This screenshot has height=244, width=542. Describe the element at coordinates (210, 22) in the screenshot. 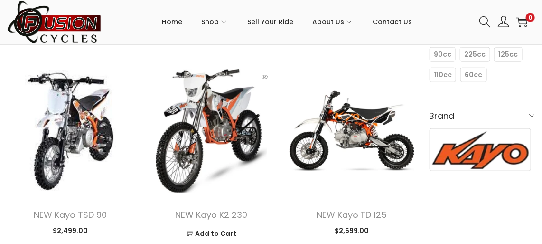

I see `span: Shop` at that location.